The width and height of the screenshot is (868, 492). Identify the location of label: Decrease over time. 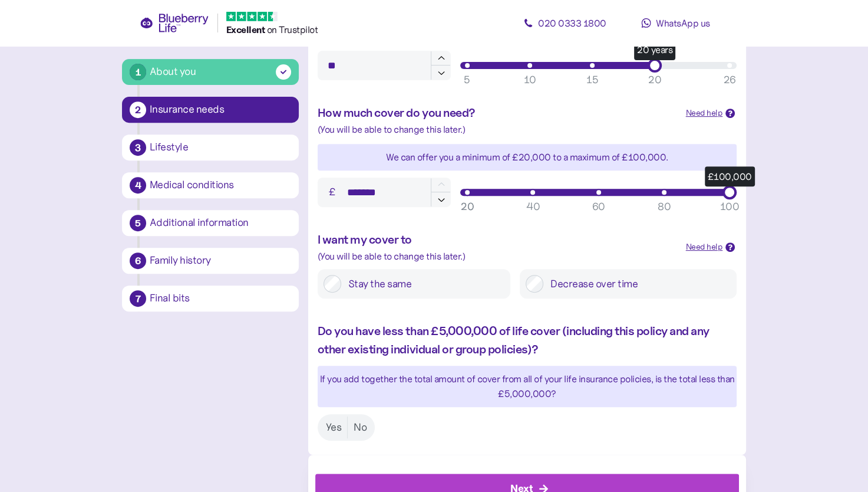
(637, 283).